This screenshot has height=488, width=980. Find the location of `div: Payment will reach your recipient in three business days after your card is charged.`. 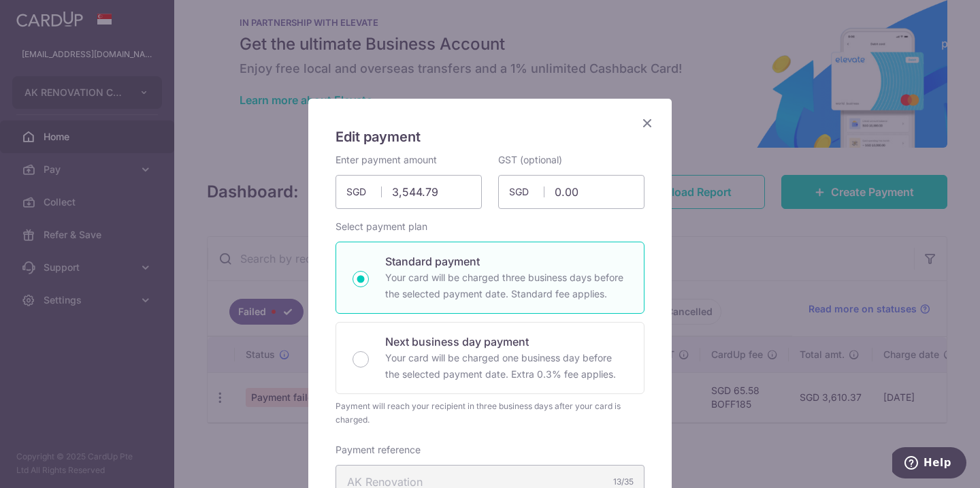

div: Payment will reach your recipient in three business days after your card is charged. is located at coordinates (490, 413).